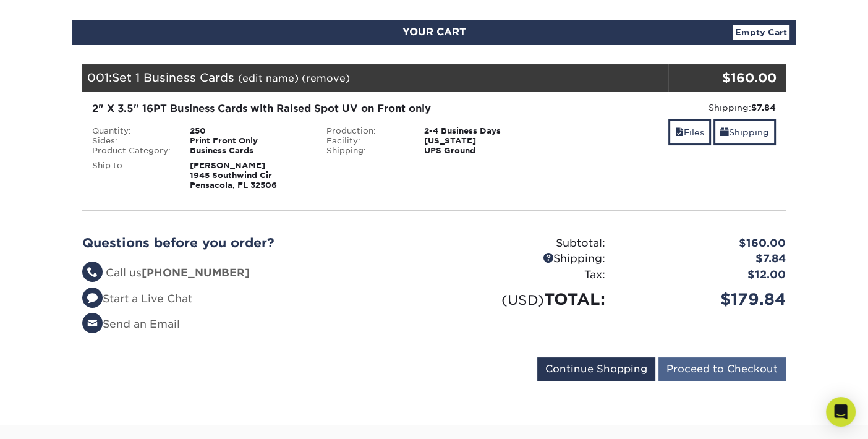 The height and width of the screenshot is (439, 868). What do you see at coordinates (366, 141) in the screenshot?
I see `div: Facility:` at bounding box center [366, 141].